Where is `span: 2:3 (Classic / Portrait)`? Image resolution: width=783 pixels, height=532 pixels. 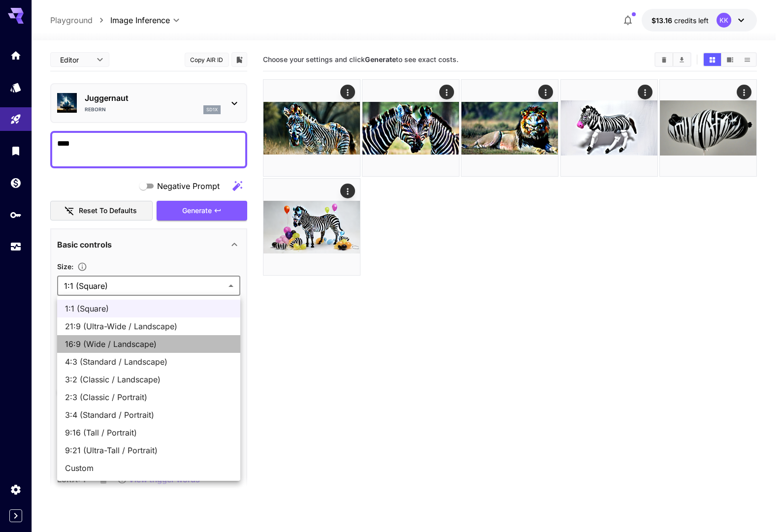
span: 2:3 (Classic / Portrait) is located at coordinates (149, 397).